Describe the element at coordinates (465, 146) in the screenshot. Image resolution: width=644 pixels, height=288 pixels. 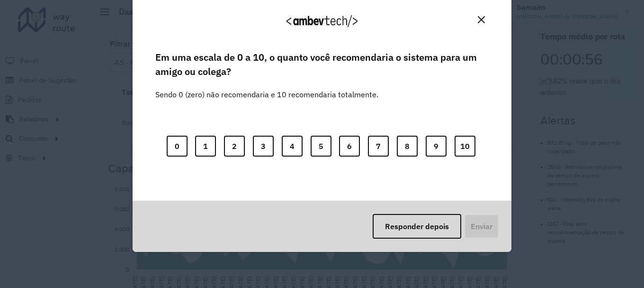
I see `button: 10` at that location.